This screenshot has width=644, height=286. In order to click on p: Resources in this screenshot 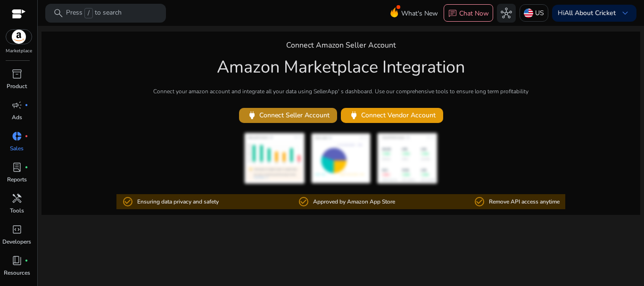, I will do `click(17, 273)`.